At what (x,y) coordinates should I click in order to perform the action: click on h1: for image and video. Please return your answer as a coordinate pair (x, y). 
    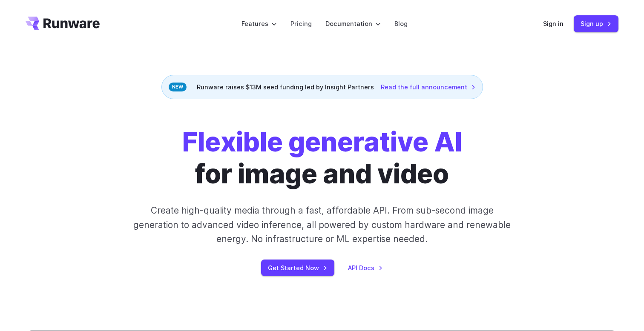
    Looking at the image, I should click on (322, 158).